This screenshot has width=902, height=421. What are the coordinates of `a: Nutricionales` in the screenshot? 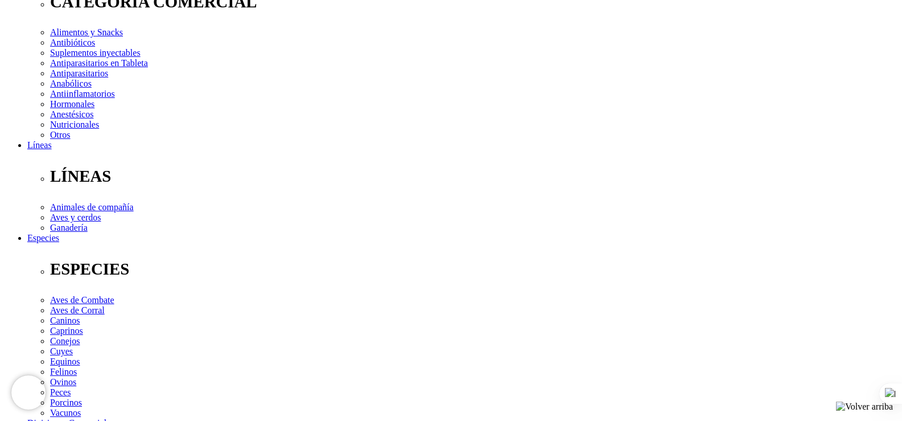 It's located at (75, 124).